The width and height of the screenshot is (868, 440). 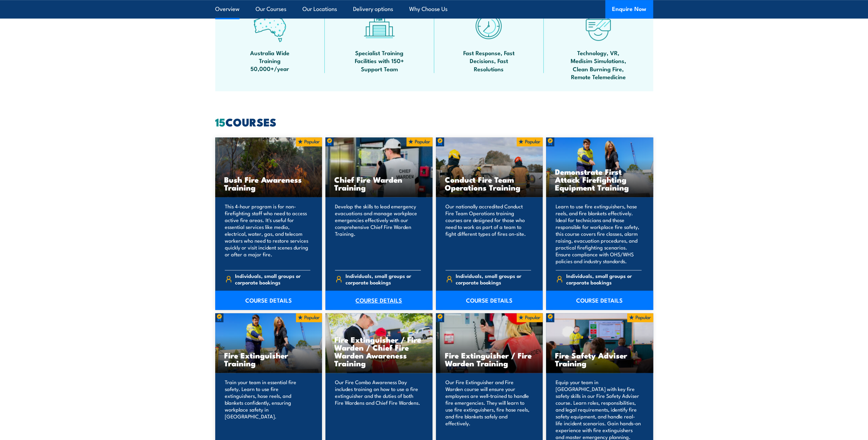 I want to click on p: This 4-hour program is for non-firefighting staff who need to access active fire areas. It's usef..., so click(x=268, y=234).